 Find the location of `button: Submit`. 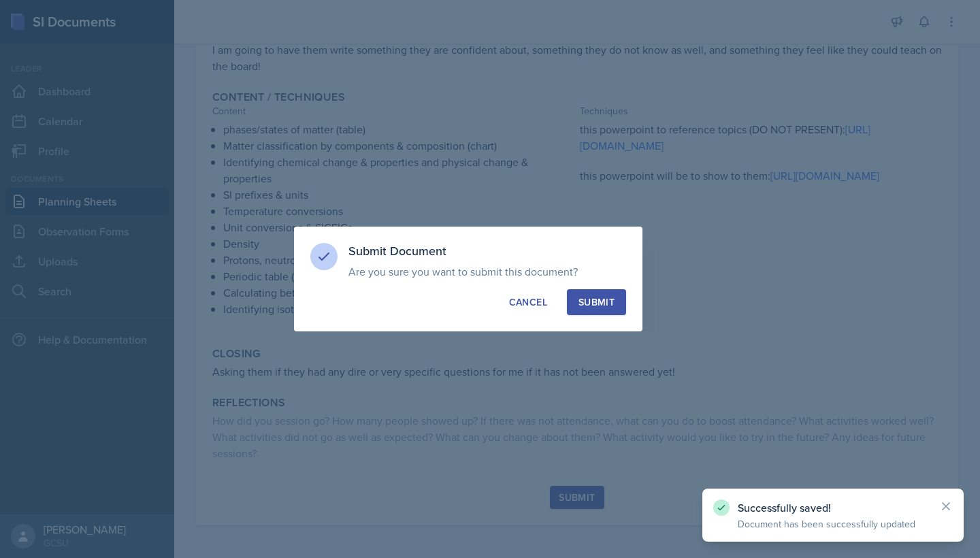

button: Submit is located at coordinates (596, 302).